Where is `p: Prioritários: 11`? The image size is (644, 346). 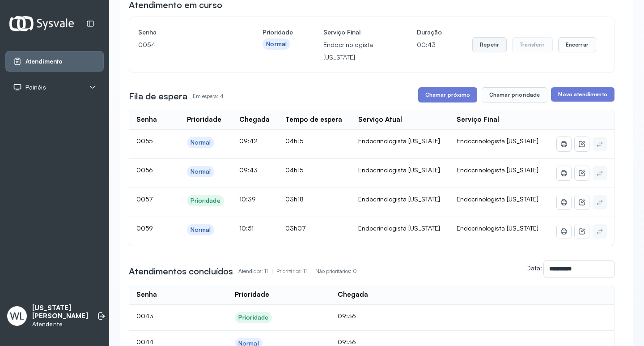 p: Prioritários: 11 is located at coordinates (296, 271).